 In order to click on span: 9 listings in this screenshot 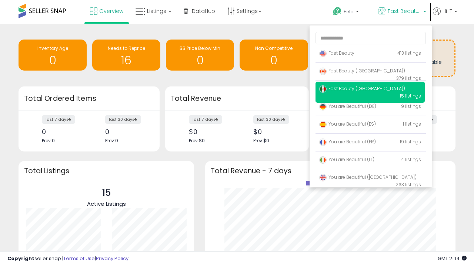, I will do `click(411, 106)`.